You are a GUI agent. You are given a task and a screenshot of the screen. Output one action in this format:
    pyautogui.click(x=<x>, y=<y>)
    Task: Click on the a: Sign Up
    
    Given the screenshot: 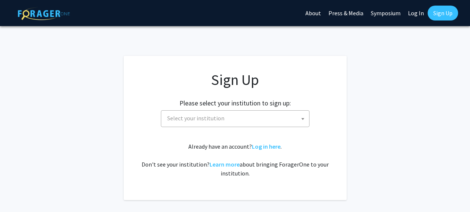 What is the action you would take?
    pyautogui.click(x=443, y=13)
    